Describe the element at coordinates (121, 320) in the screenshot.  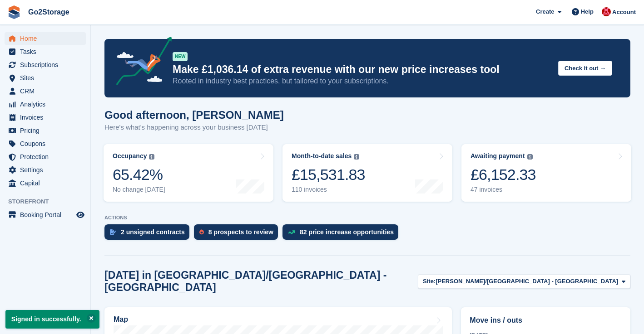
I see `h2: Map` at that location.